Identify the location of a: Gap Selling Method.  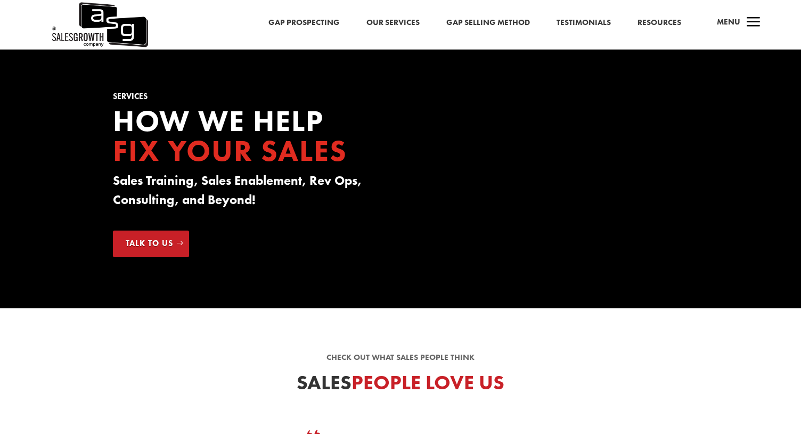
(488, 23).